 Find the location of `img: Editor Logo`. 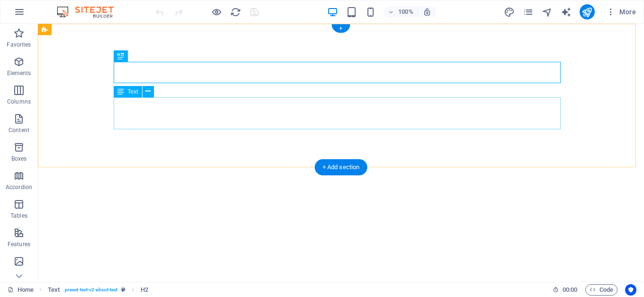

img: Editor Logo is located at coordinates (90, 12).